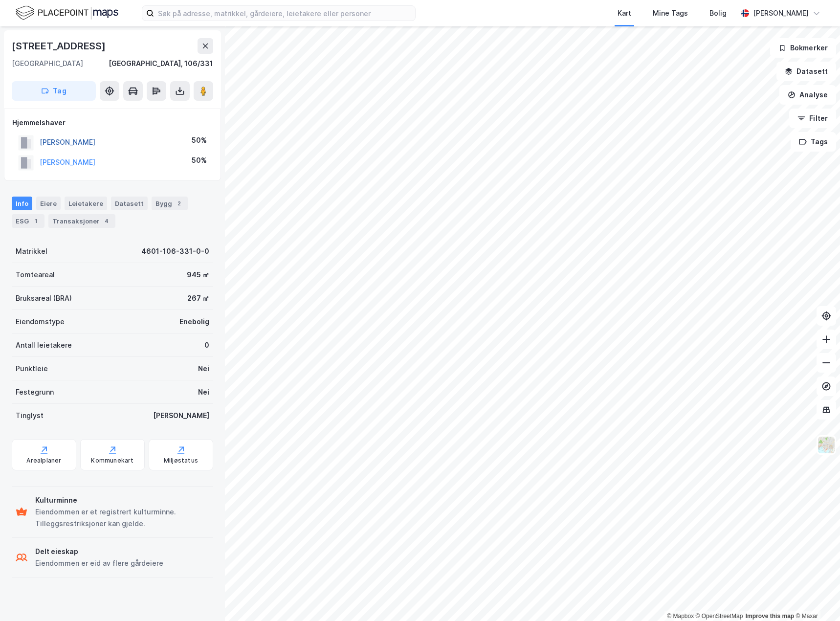 The width and height of the screenshot is (840, 621). I want to click on div: Datasett, so click(129, 204).